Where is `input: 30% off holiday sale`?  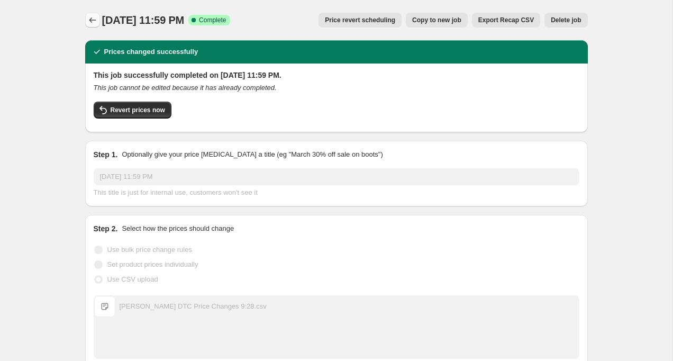
input: 30% off holiday sale is located at coordinates (337, 177).